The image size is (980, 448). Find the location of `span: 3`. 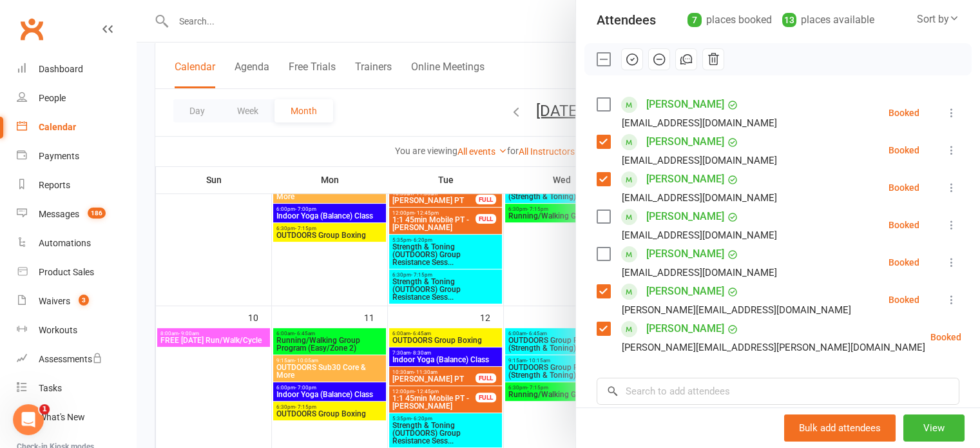

span: 3 is located at coordinates (84, 300).